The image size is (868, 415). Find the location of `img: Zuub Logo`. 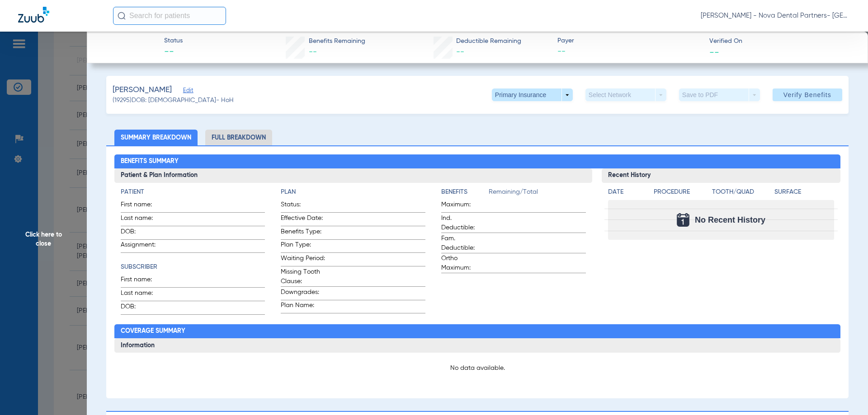

img: Zuub Logo is located at coordinates (33, 15).